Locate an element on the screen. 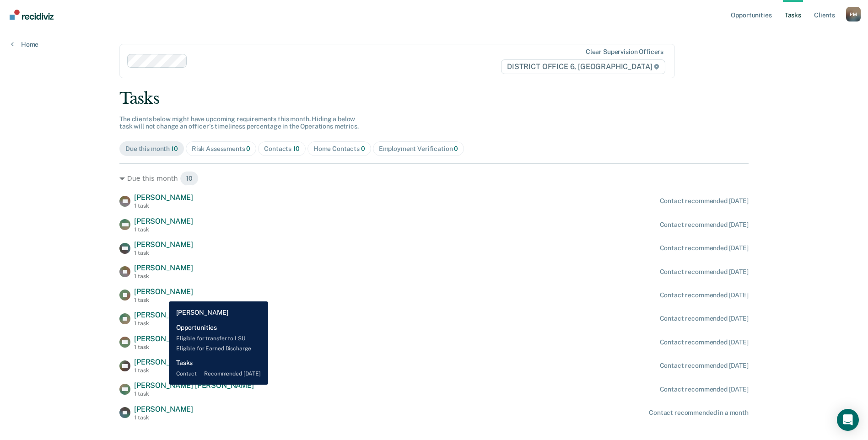  div: Contacts is located at coordinates (282, 149).